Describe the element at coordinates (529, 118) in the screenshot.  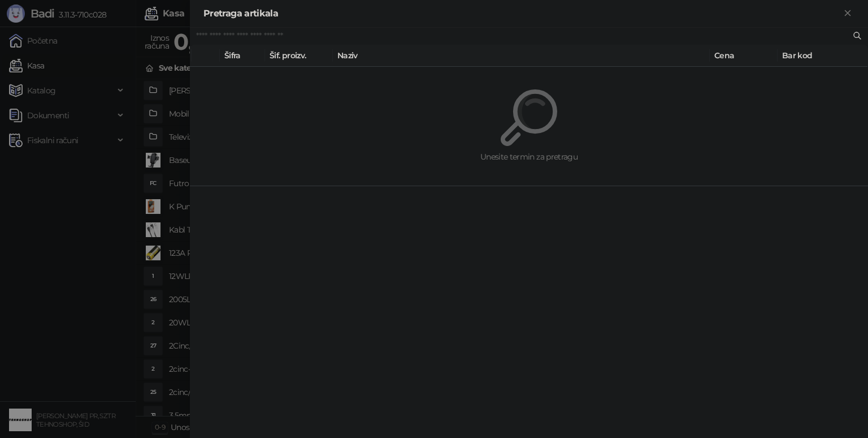
I see `img: Pretraga` at that location.